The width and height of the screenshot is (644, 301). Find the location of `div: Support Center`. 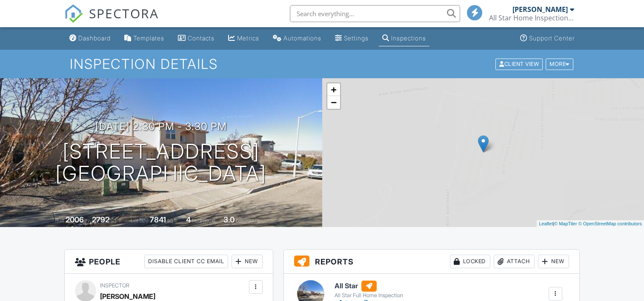

div: Support Center is located at coordinates (552, 38).